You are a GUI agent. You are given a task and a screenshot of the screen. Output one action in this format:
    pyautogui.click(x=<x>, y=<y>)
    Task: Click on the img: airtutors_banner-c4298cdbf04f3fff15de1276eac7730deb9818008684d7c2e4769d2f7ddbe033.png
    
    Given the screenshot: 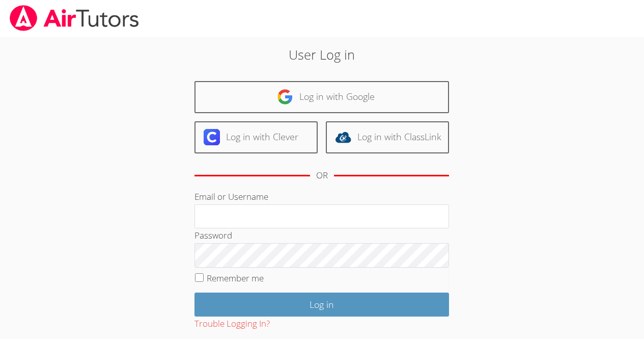 What is the action you would take?
    pyautogui.click(x=74, y=18)
    